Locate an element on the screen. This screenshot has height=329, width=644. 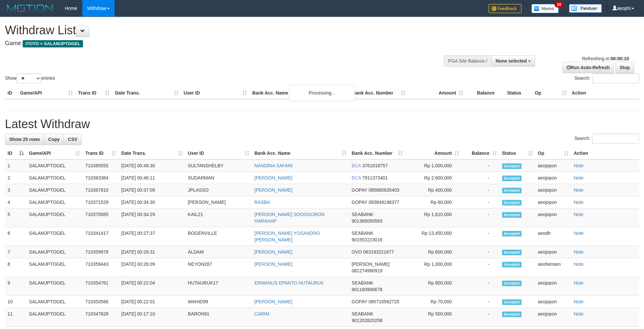
td: Rp 800,000 is located at coordinates (433, 286).